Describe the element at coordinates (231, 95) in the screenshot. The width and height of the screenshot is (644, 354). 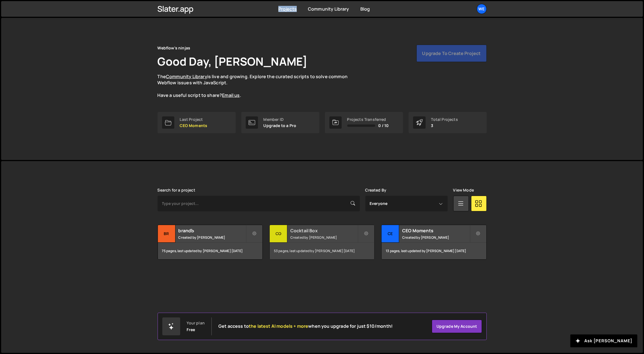
I see `a: Email us` at that location.